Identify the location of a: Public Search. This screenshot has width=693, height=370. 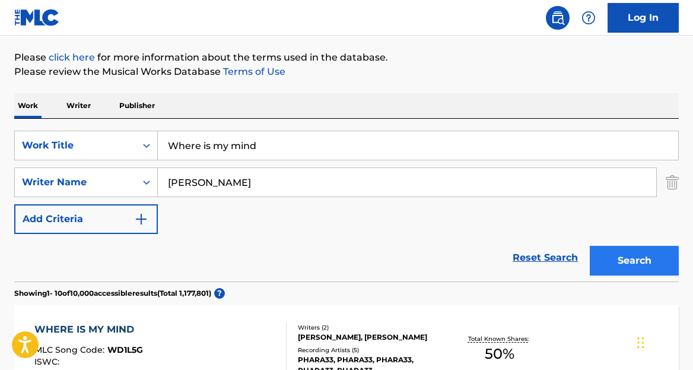
(558, 18).